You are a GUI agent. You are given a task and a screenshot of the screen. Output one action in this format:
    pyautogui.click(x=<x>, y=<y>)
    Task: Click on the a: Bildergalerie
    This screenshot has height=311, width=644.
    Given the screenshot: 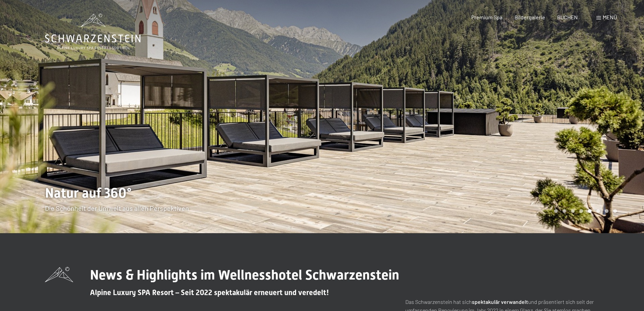 What is the action you would take?
    pyautogui.click(x=530, y=17)
    